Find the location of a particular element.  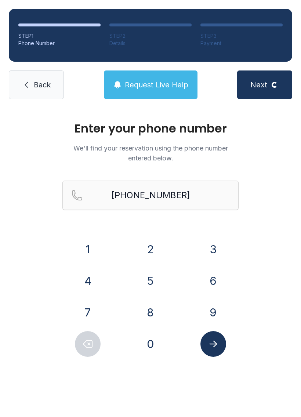

div: Details is located at coordinates (150, 43).